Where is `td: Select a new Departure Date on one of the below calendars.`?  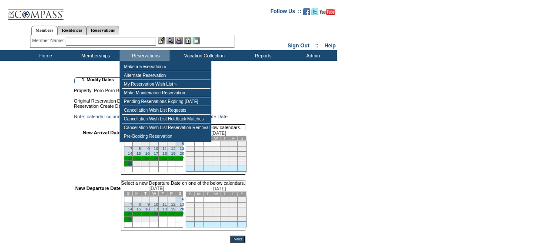
td: Select a new Departure Date on one of the below calendars. is located at coordinates (183, 182).